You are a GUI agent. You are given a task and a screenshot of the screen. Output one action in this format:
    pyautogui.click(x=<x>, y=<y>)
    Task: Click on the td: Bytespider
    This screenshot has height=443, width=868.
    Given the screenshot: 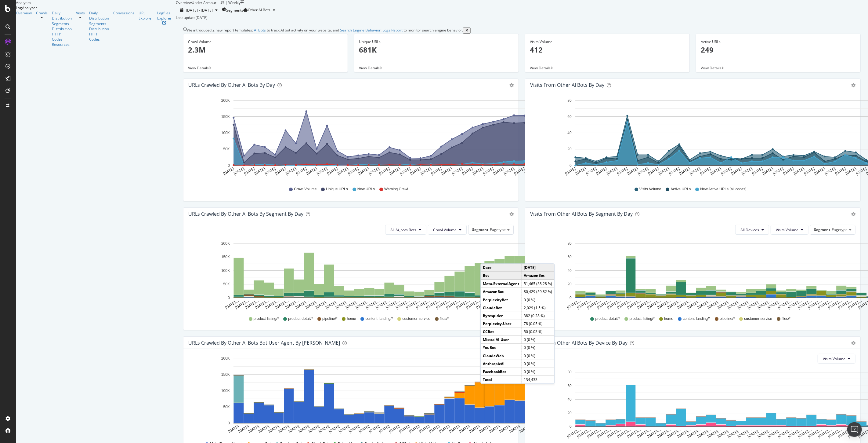 What is the action you would take?
    pyautogui.click(x=501, y=316)
    